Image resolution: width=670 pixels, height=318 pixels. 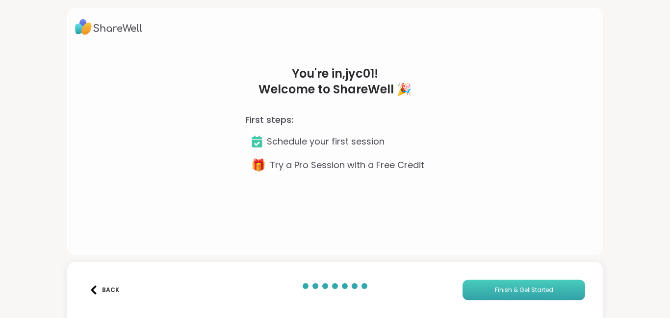 I want to click on h1: You're in, jyc01 ! Welcome to ShareWell 🎉, so click(x=335, y=81).